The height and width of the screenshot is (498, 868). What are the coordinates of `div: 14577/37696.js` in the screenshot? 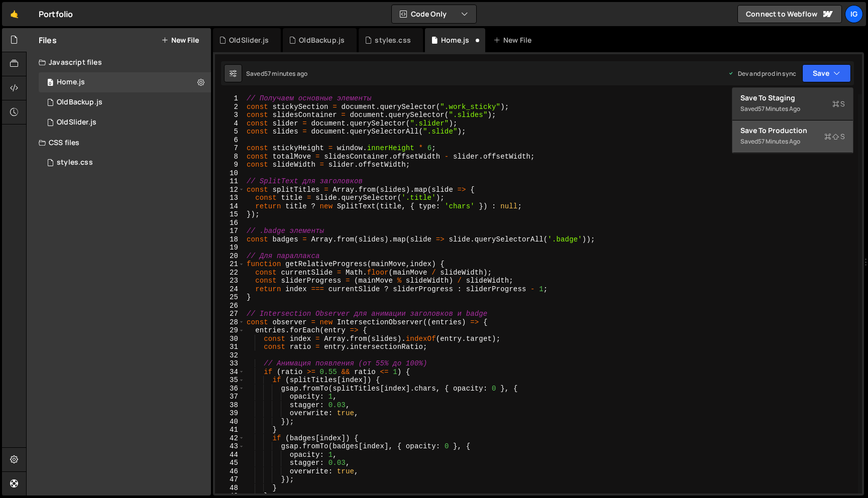 It's located at (125, 82).